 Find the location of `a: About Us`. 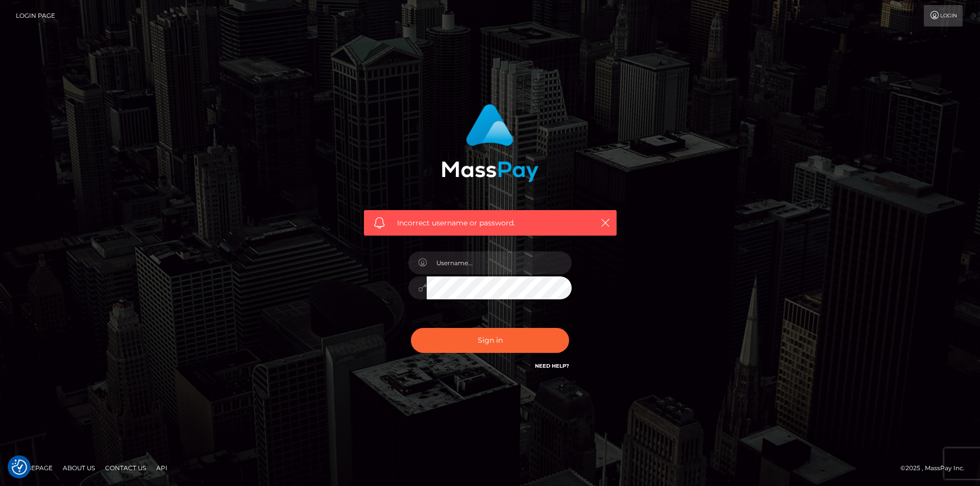

a: About Us is located at coordinates (79, 468).